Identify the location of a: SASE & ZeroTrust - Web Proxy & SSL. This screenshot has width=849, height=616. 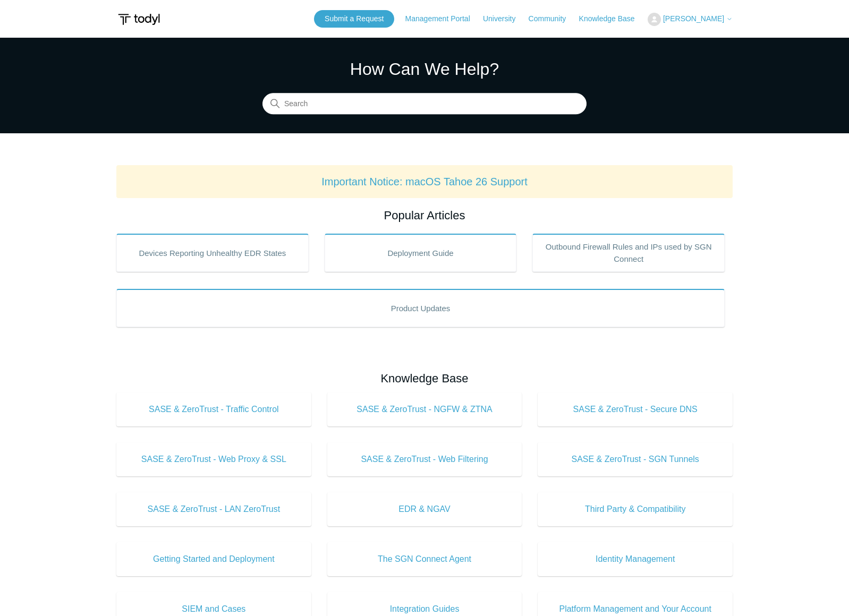
(214, 459).